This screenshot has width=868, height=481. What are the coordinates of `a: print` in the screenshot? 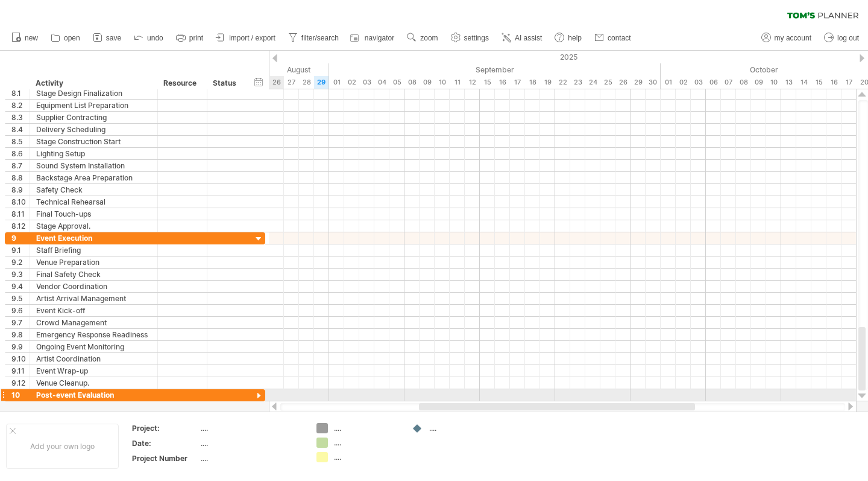 It's located at (190, 38).